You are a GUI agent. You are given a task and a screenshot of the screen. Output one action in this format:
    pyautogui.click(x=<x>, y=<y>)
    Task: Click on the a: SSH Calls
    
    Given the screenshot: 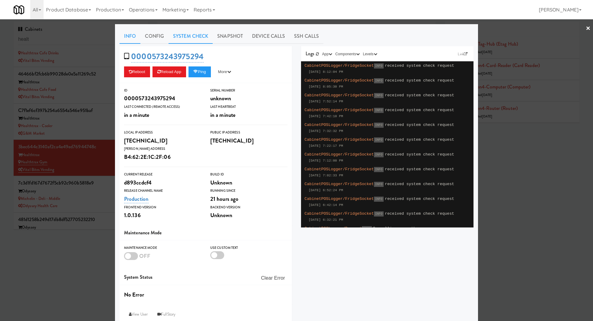 What is the action you would take?
    pyautogui.click(x=306, y=36)
    